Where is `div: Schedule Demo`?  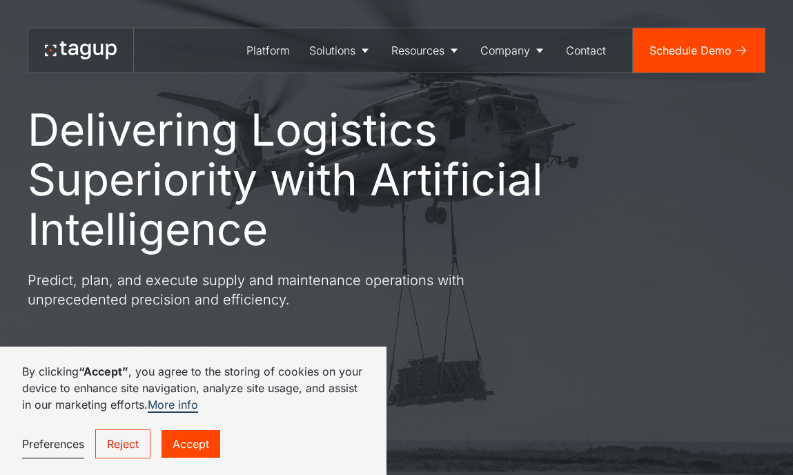 div: Schedule Demo is located at coordinates (690, 50).